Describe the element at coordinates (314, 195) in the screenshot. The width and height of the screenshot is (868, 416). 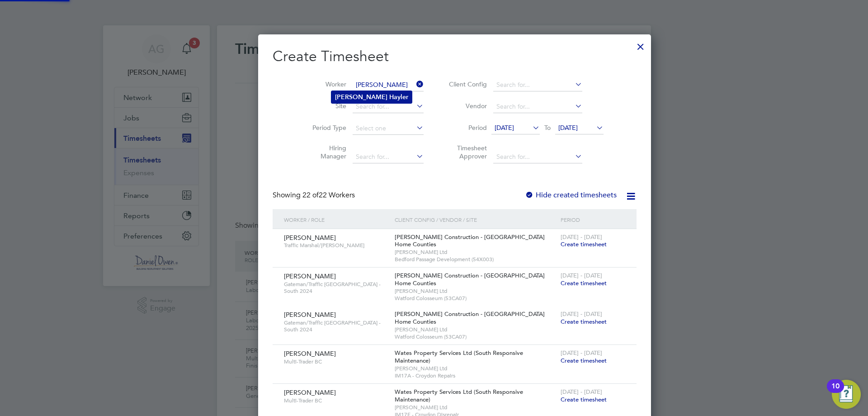
I see `div: Showing` at that location.